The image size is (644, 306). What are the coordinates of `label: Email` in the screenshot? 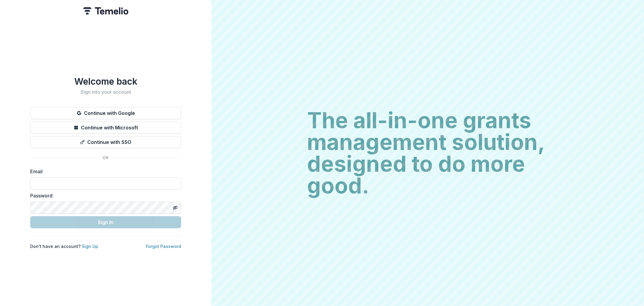 It's located at (104, 171).